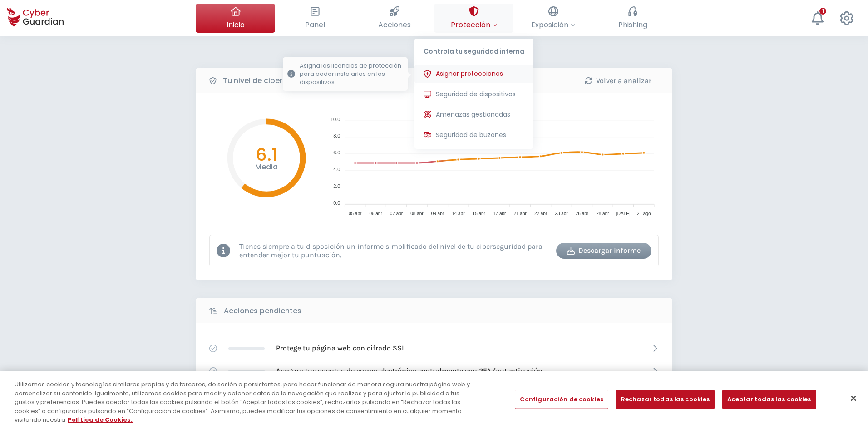 The image size is (868, 429). What do you see at coordinates (394, 251) in the screenshot?
I see `p: Tienes siempre a tu disposición un informe simplificado del nivel de tu ciberseguridad para enten...` at bounding box center [394, 251].